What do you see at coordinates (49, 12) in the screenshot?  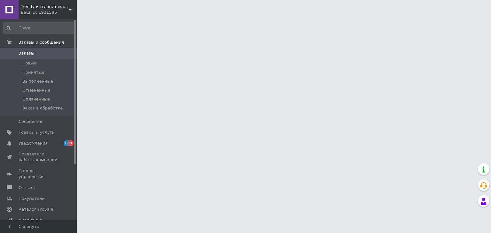 I see `div: Ваш ID: 1931585` at bounding box center [49, 12].